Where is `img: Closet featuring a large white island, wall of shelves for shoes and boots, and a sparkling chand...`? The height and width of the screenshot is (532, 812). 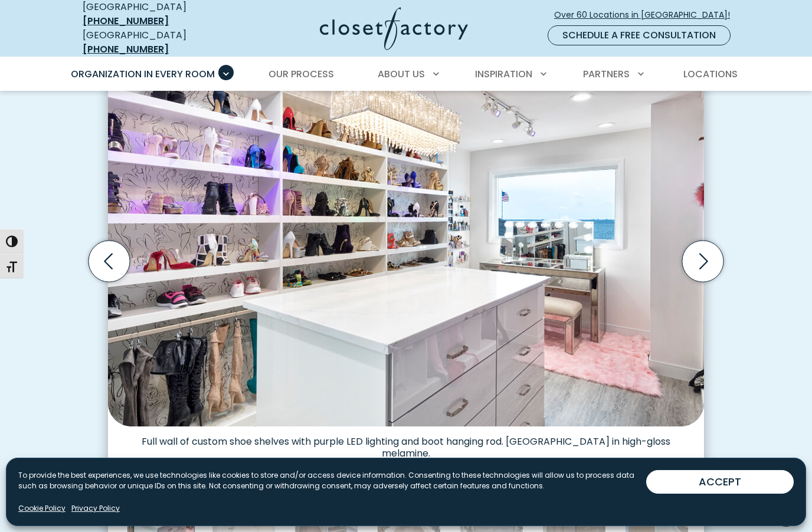
img: Closet featuring a large white island, wall of shelves for shoes and boots, and a sparkling chand... is located at coordinates (406, 245).